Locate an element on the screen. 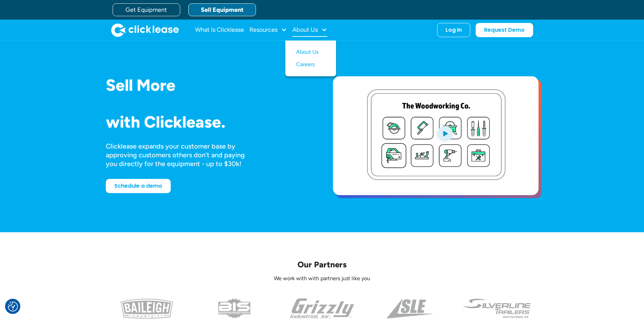  img: the logo for beaver industrial supply is located at coordinates (234, 309).